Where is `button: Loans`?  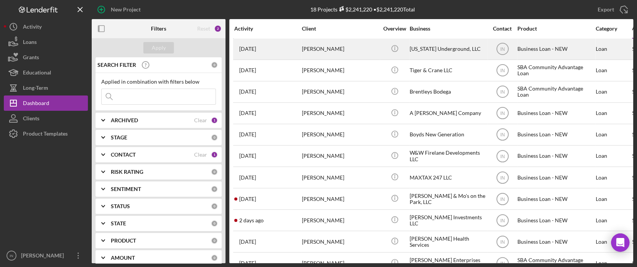
button: Loans is located at coordinates (46, 42).